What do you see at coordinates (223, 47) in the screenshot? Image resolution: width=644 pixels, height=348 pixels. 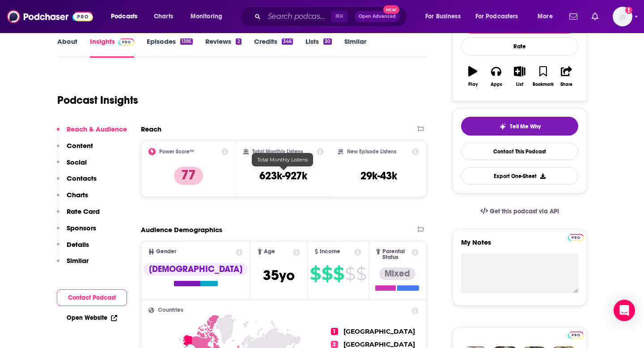 I see `a: Reviews2` at bounding box center [223, 47].